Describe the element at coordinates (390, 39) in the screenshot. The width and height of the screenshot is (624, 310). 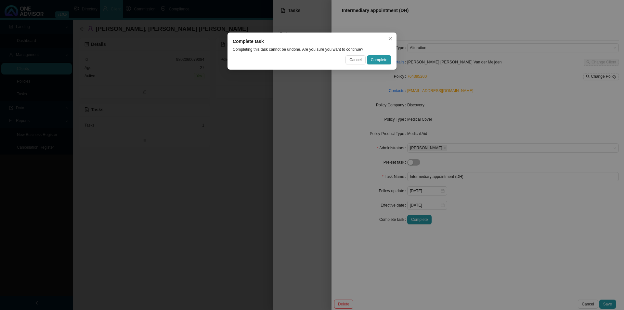
I see `button: Close` at that location.